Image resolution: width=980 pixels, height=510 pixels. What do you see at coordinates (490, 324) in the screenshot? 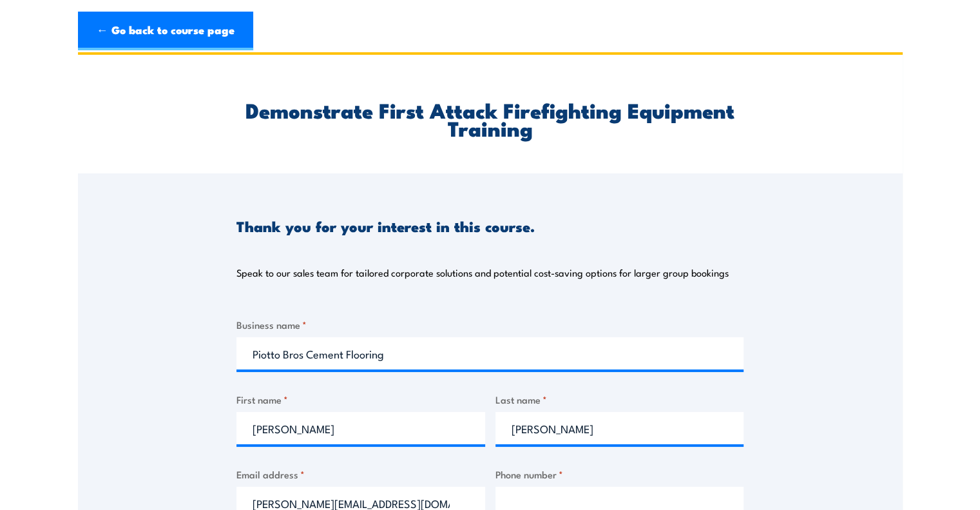
I see `label: Business name` at bounding box center [490, 324].